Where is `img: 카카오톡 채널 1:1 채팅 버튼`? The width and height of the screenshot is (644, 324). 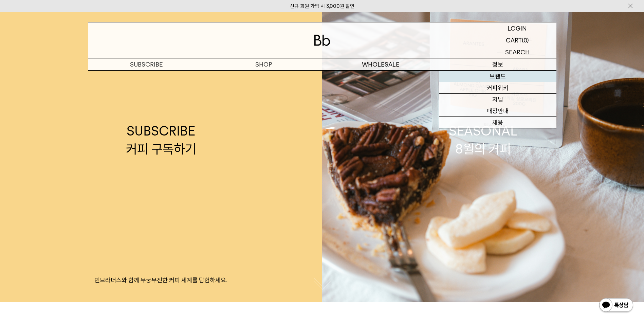
img: 카카오톡 채널 1:1 채팅 버튼 is located at coordinates (616, 306).